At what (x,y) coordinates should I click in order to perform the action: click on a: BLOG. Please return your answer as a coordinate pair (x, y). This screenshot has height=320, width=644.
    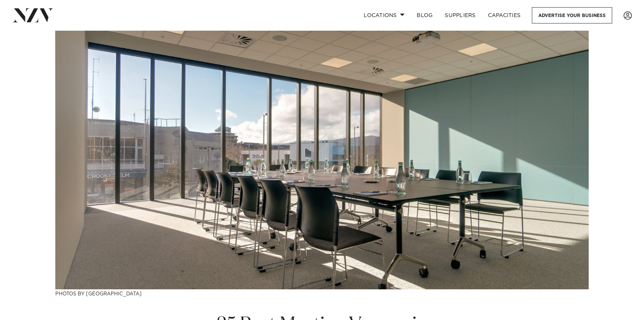
    Looking at the image, I should click on (425, 15).